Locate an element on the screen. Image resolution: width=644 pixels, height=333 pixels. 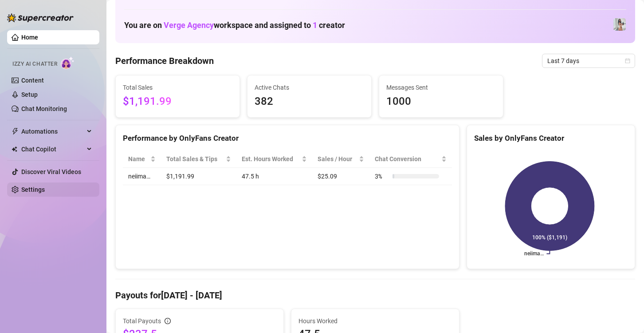
span: Last 7 days is located at coordinates (588, 61).